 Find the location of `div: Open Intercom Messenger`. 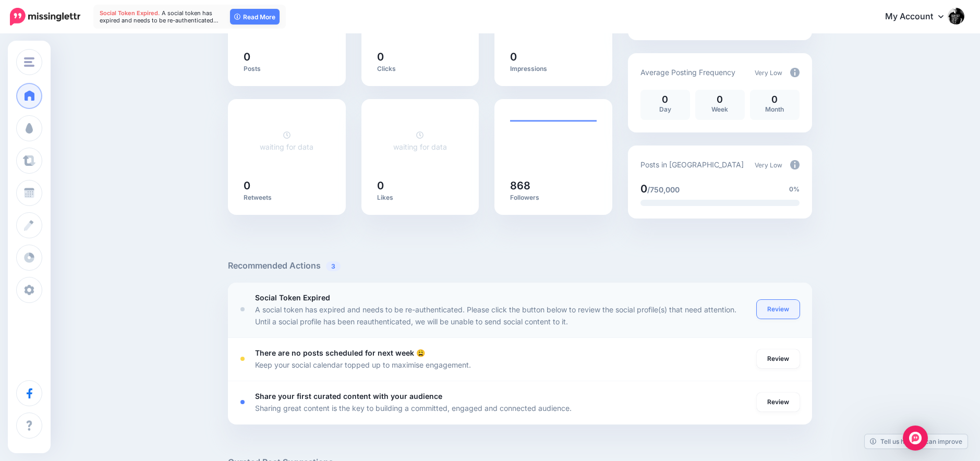

div: Open Intercom Messenger is located at coordinates (915, 438).